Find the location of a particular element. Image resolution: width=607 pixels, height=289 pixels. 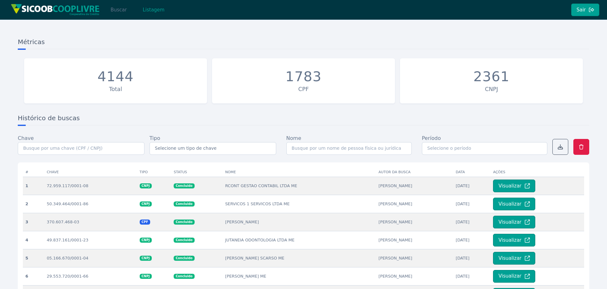

th: 5 is located at coordinates (33, 258).